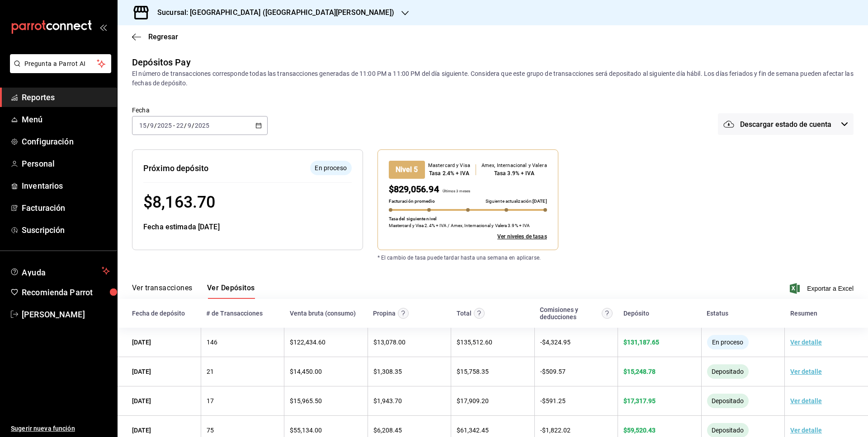 Image resolution: width=868 pixels, height=437 pixels. Describe the element at coordinates (155, 36) in the screenshot. I see `button: Regresar` at that location.